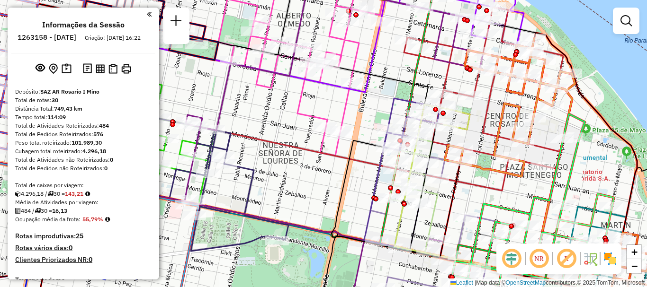 Image resolution: width=647 pixels, height=287 pixels. I want to click on button: Exibir sessão original, so click(40, 69).